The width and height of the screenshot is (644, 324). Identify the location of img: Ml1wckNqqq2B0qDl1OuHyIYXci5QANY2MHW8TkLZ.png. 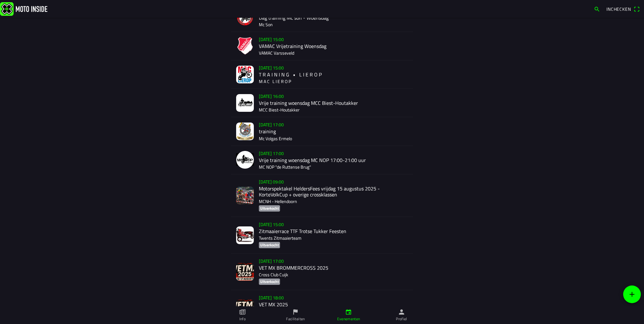
(245, 75).